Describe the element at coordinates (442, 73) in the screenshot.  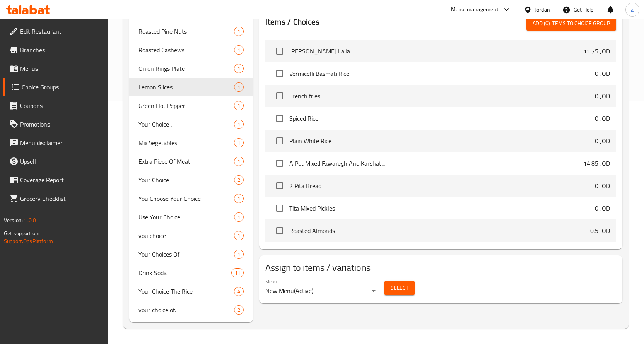
I see `span: Vermicelli Basmati Rice` at that location.